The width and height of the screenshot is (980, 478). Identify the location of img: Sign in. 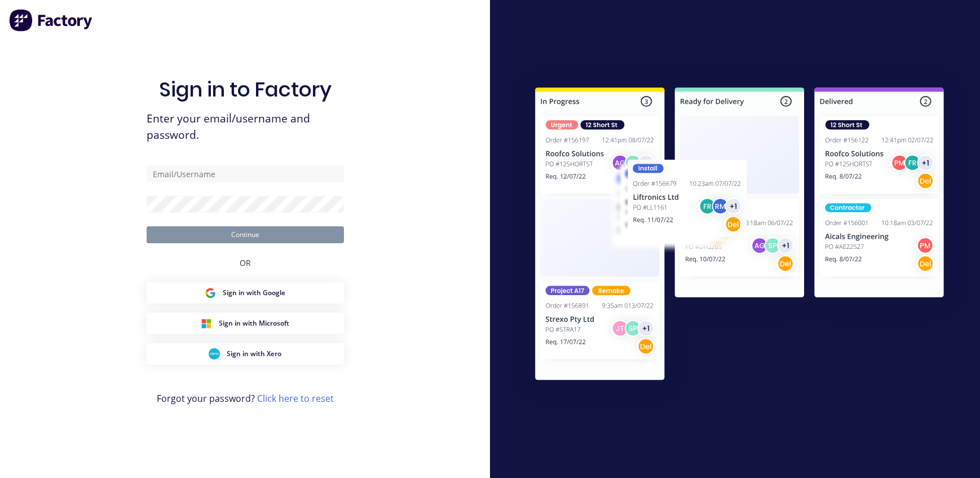
(739, 236).